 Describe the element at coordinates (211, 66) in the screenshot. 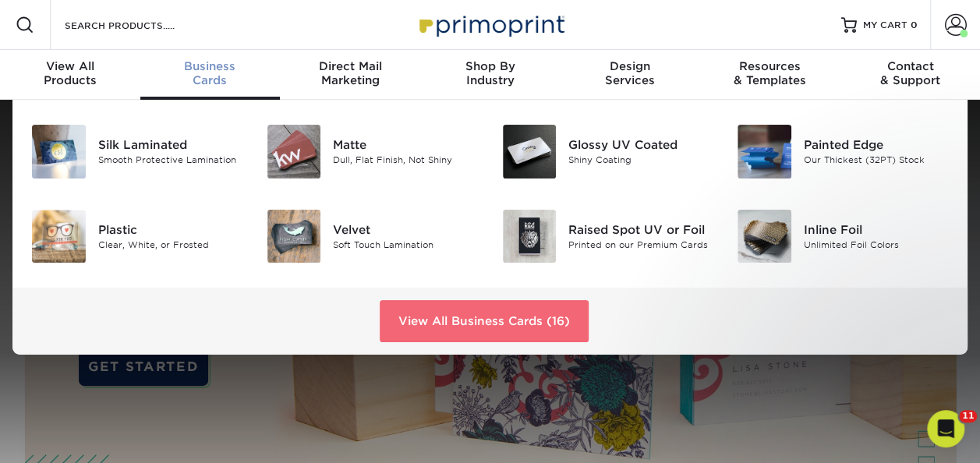

I see `span: Business` at that location.